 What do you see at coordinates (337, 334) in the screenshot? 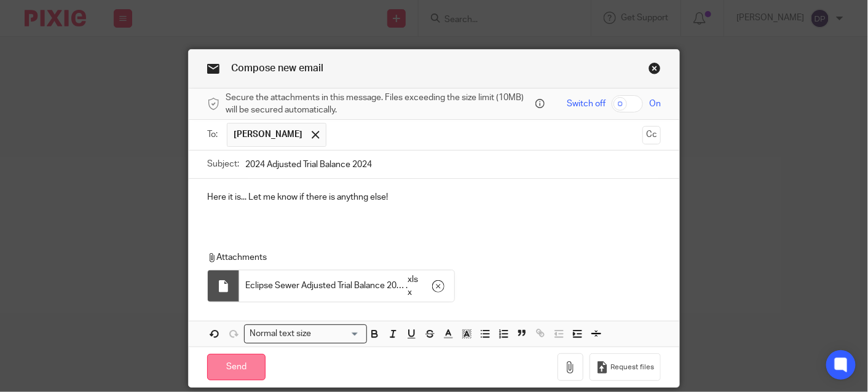
I see `input: Search for option` at bounding box center [337, 334].